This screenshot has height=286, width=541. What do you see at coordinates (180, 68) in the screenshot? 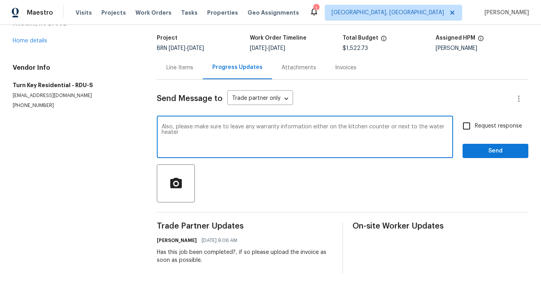
I see `div: Line Items` at bounding box center [180, 68].